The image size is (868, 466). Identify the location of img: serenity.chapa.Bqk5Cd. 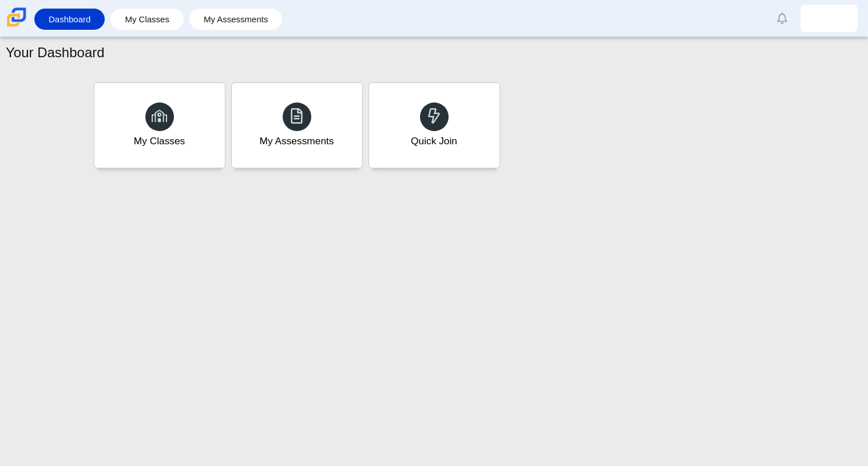
(829, 18).